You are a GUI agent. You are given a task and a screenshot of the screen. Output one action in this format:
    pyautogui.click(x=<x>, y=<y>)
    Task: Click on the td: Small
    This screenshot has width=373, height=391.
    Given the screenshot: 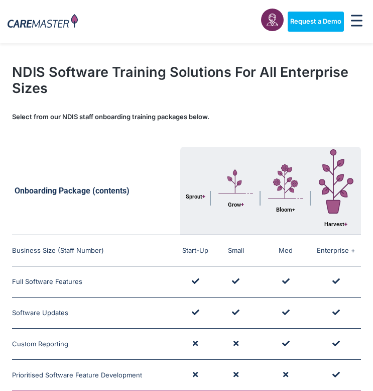 What is the action you would take?
    pyautogui.click(x=236, y=251)
    